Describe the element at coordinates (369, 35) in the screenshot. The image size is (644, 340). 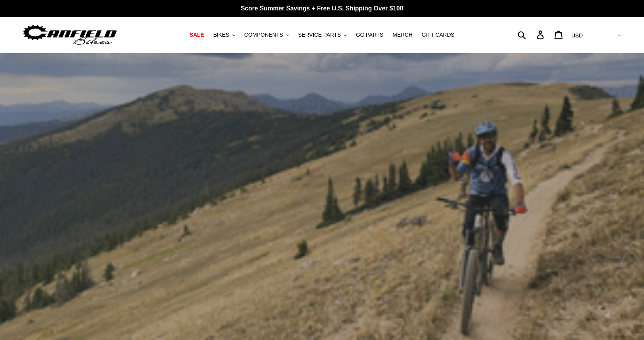
I see `a: GG PARTS` at that location.